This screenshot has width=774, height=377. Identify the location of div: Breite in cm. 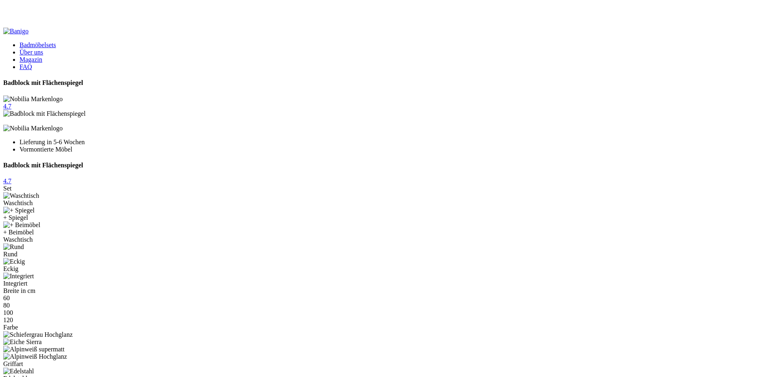
(387, 291).